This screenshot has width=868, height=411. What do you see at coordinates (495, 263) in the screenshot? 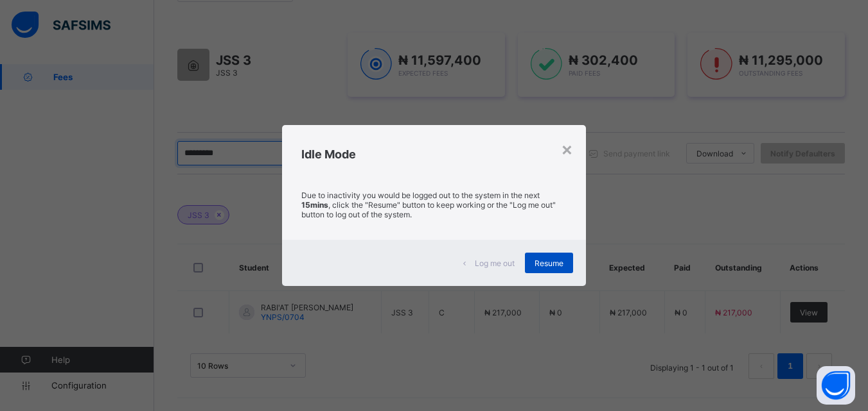
I see `span: Log me out` at bounding box center [495, 263].